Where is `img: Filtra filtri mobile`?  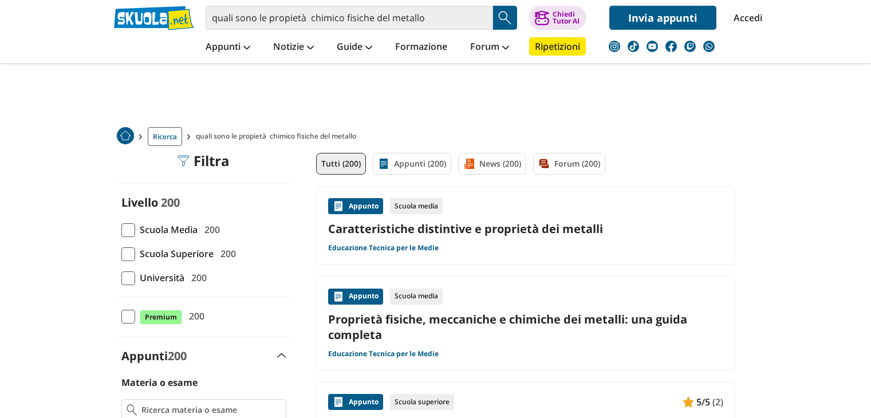
img: Filtra filtri mobile is located at coordinates (183, 161).